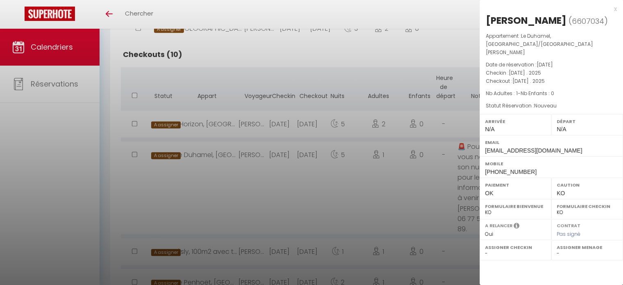 The image size is (623, 285). I want to click on label: Contrat, so click(568, 224).